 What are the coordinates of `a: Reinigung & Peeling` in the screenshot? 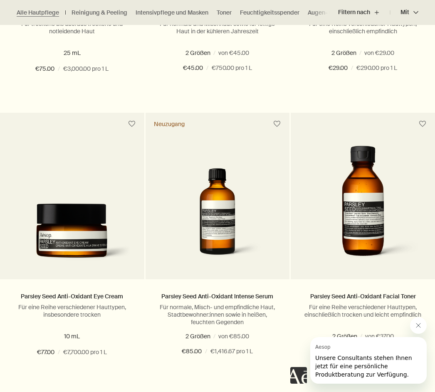 It's located at (99, 12).